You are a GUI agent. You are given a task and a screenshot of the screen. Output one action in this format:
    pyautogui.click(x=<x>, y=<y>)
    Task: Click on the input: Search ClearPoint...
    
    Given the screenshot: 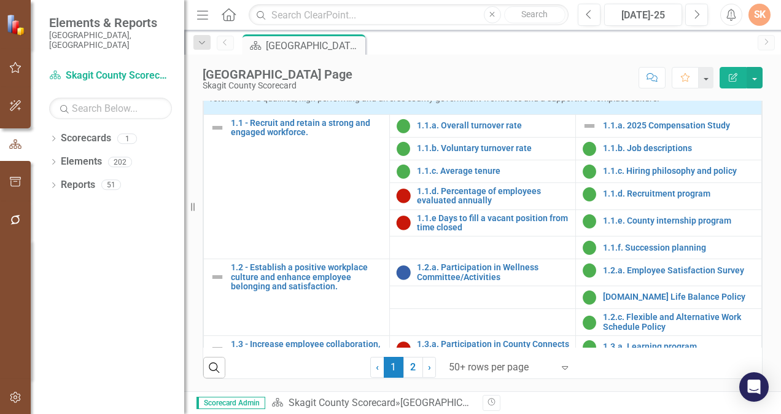 What is the action you would take?
    pyautogui.click(x=408, y=15)
    